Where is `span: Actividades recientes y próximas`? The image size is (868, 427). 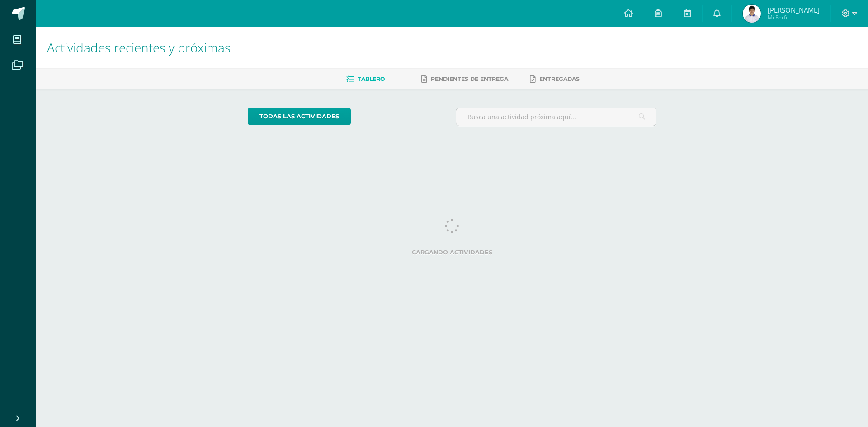 span: Actividades recientes y próximas is located at coordinates (139, 47).